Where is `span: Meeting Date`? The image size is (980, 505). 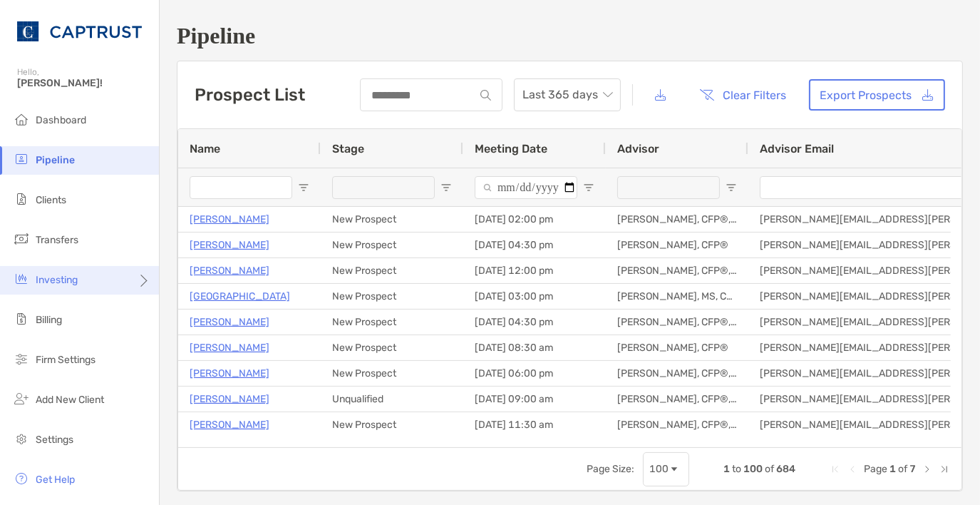 span: Meeting Date is located at coordinates (511, 148).